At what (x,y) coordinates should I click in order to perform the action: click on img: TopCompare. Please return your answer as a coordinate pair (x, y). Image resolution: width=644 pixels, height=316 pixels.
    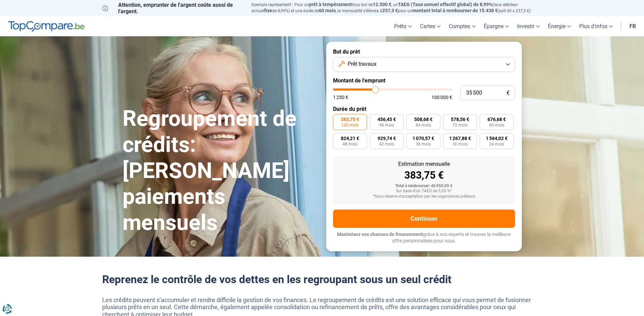
    Looking at the image, I should click on (46, 26).